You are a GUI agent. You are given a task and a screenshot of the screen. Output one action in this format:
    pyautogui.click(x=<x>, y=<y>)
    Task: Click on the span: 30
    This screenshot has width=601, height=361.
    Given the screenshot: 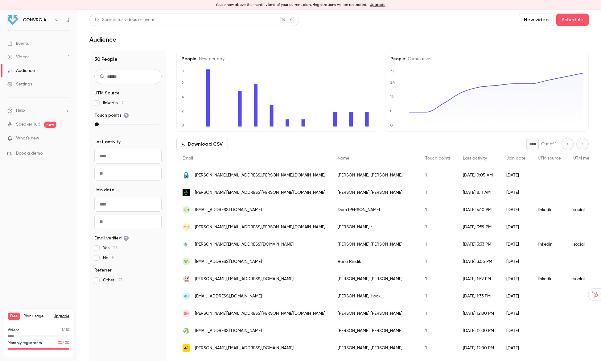 What is the action you would take?
    pyautogui.click(x=60, y=343)
    